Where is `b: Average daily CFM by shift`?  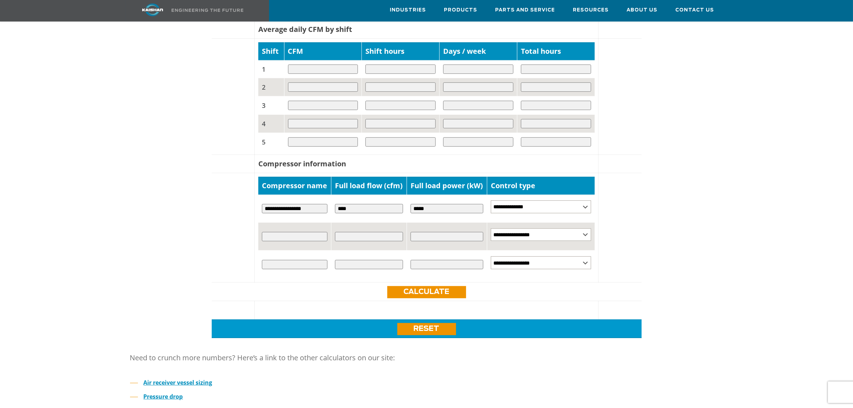
b: Average daily CFM by shift is located at coordinates (305, 29).